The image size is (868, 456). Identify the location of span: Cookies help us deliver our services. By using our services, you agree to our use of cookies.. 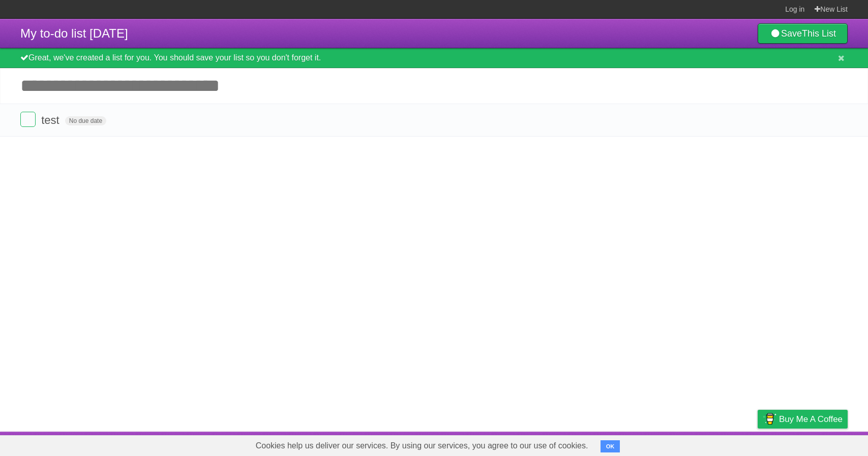
(422, 446).